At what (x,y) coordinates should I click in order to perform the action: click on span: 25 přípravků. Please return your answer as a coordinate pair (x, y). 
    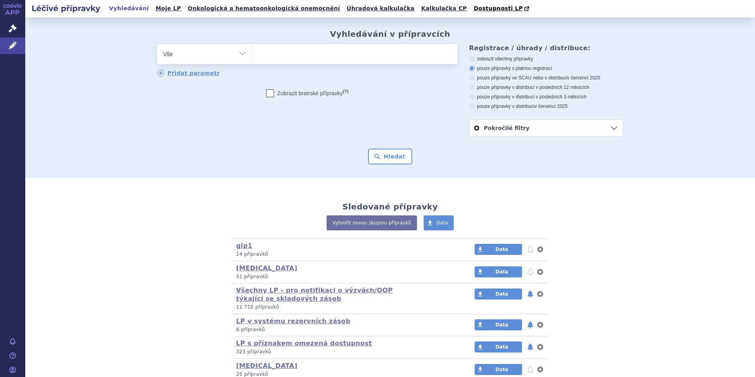
    Looking at the image, I should click on (252, 374).